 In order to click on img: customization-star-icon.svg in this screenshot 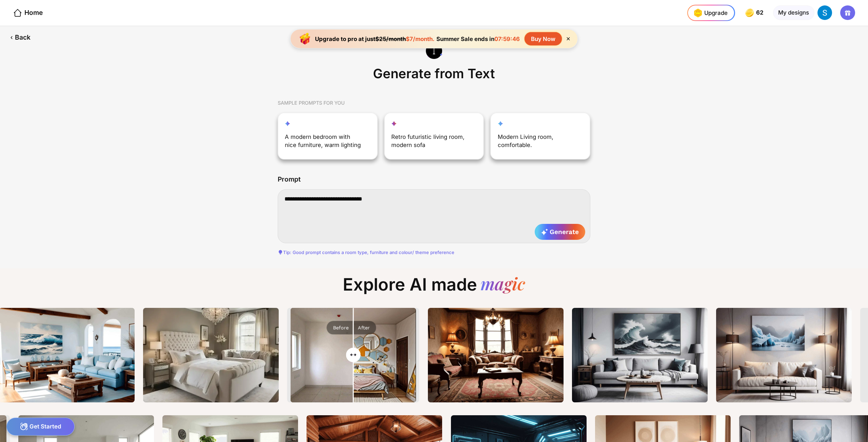, I will do `click(500, 124)`.